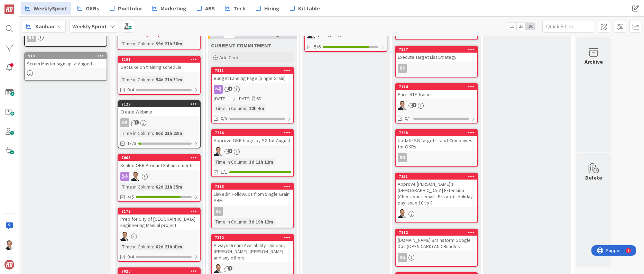 The width and height of the screenshot is (644, 274). Describe the element at coordinates (437, 141) in the screenshot. I see `div: 7338Update SG Target List of Companies for OKRs` at that location.